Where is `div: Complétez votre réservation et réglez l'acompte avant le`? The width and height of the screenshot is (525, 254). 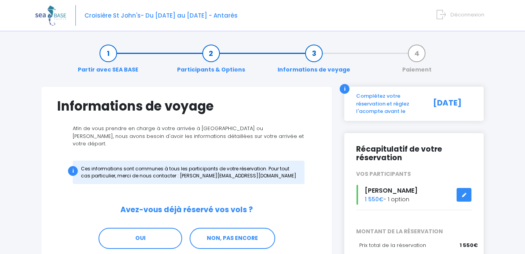
div: Complétez votre réservation et réglez l'acompte avant le is located at coordinates (388, 104).